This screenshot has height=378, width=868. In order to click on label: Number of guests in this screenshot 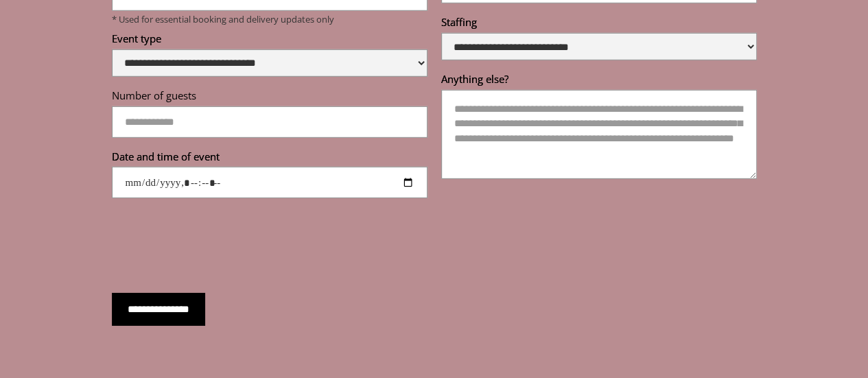, I will do `click(270, 97)`.